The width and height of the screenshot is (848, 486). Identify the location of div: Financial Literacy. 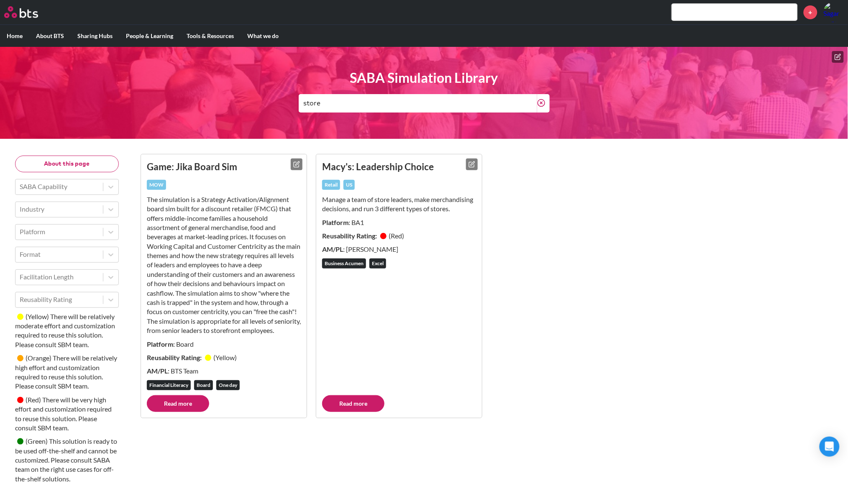
(169, 385).